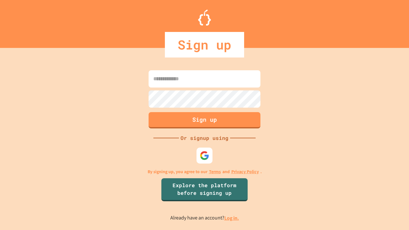 Image resolution: width=409 pixels, height=230 pixels. I want to click on p: Already have an account?, so click(205, 218).